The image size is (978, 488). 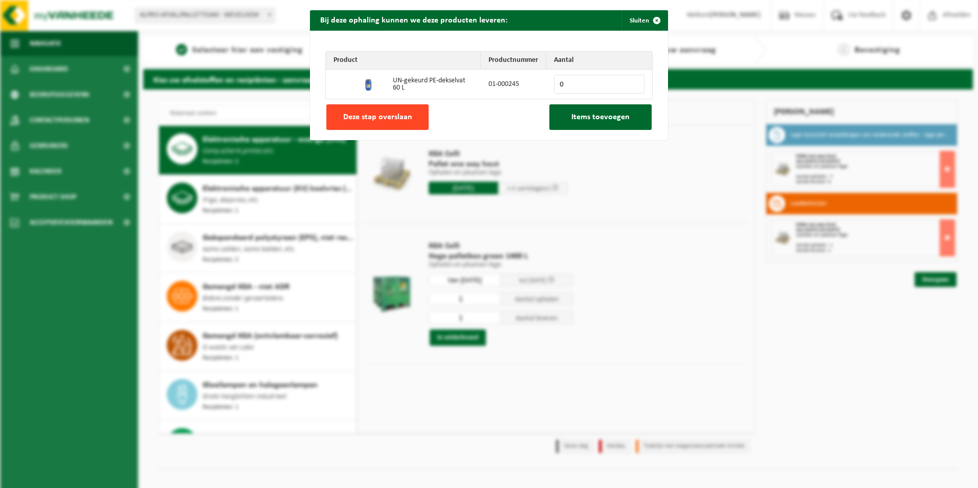 I want to click on button: Deze stap overslaan, so click(x=377, y=117).